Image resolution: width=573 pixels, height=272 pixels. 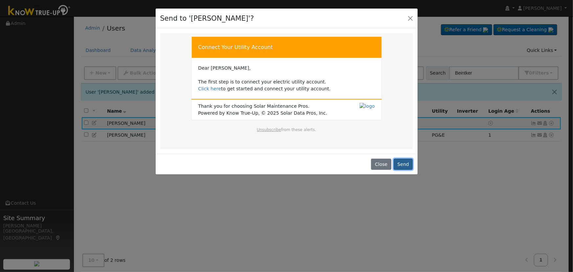 I want to click on a: Click here, so click(x=210, y=89).